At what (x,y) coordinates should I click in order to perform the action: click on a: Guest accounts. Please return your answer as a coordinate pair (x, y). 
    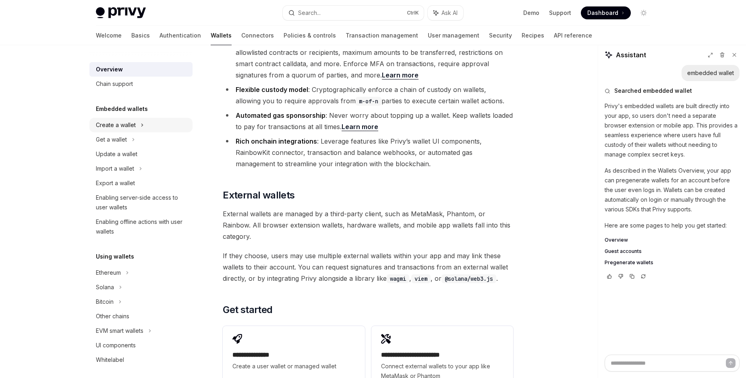
    Looking at the image, I should click on (672, 251).